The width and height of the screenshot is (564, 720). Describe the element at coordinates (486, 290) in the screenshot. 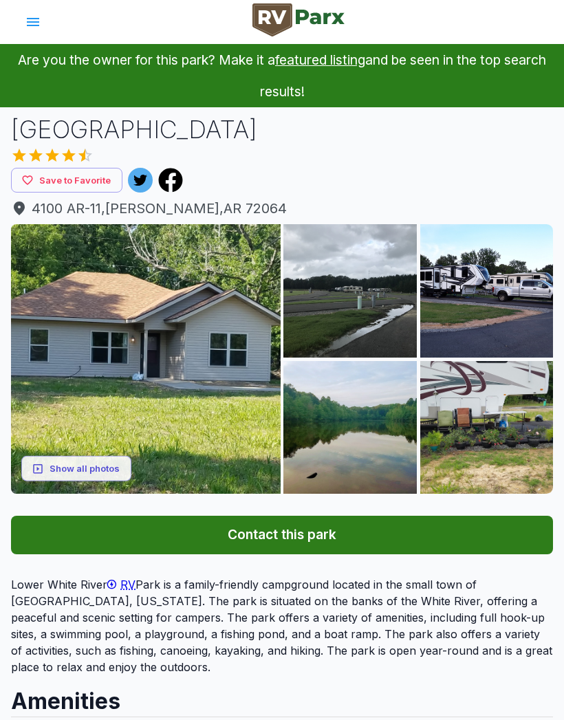

I see `img: AAcXr8qs9fi_49vbCEDy4YLbs4CY6TGNnB0FAEEN17ps7_WOlUgMy-BbfTf8Zrh_jGEuBEvhBlOc6z_6rCzCHH9oIidRnS_Lo...` at that location.